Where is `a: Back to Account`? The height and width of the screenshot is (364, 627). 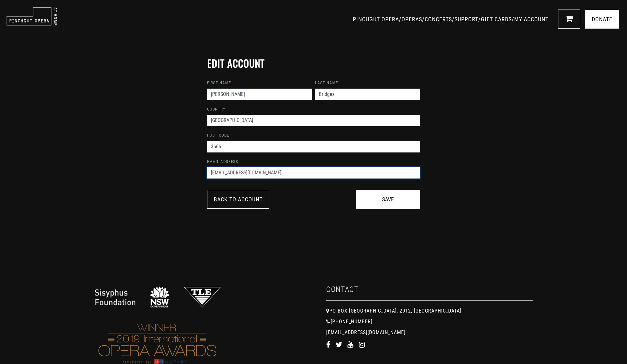
a: Back to Account is located at coordinates (238, 199).